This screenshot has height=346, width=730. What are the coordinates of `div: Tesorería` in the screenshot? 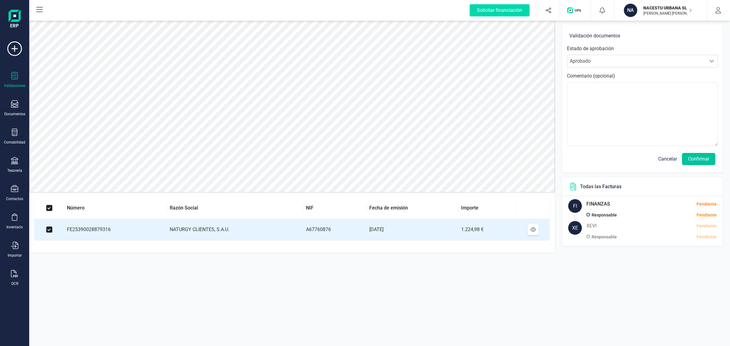 It's located at (15, 171).